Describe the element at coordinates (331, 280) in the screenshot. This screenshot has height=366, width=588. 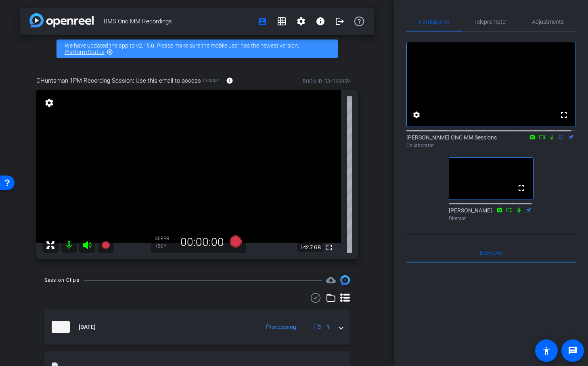
I see `mat-icon: cloud_upload` at that location.